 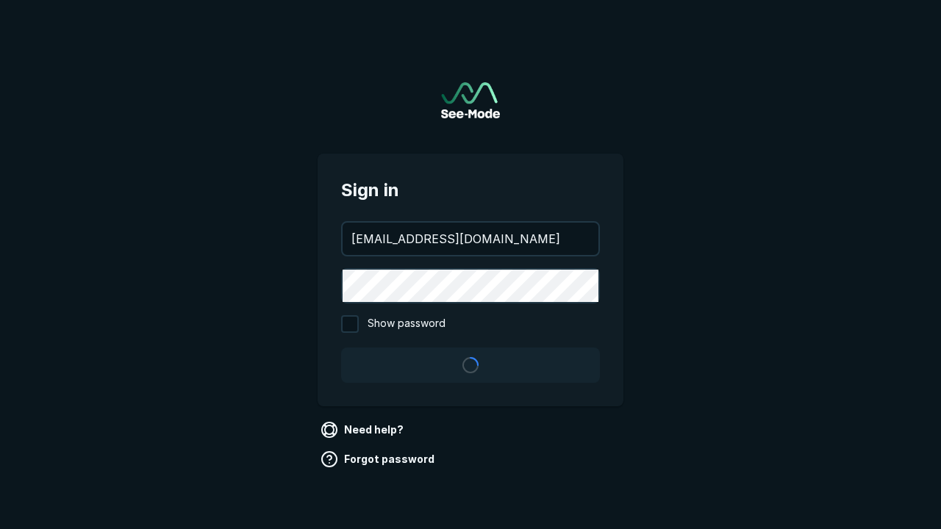 I want to click on span: Sign in, so click(x=470, y=190).